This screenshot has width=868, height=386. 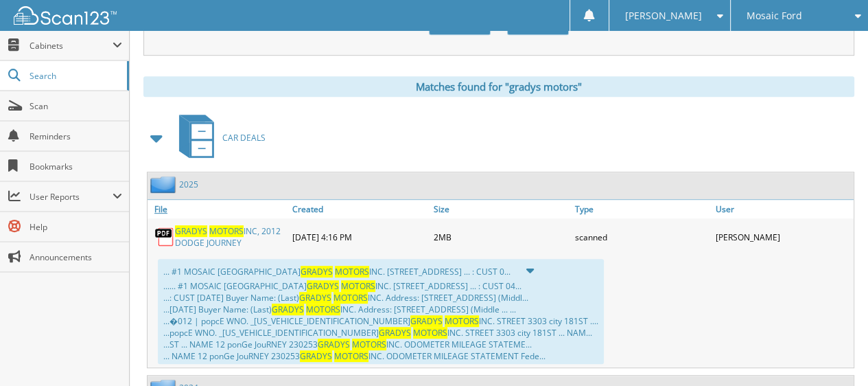 I want to click on a: User, so click(x=783, y=209).